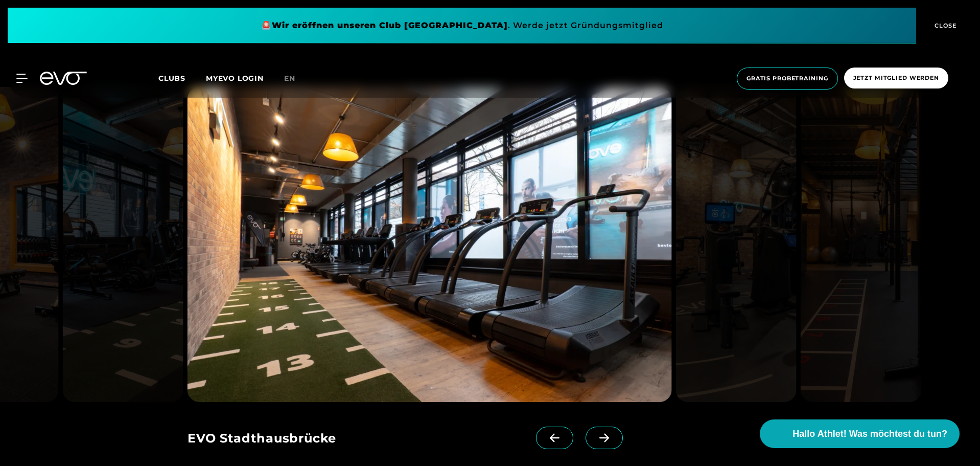 The height and width of the screenshot is (466, 980). Describe the element at coordinates (945, 26) in the screenshot. I see `span: CLOSE` at that location.